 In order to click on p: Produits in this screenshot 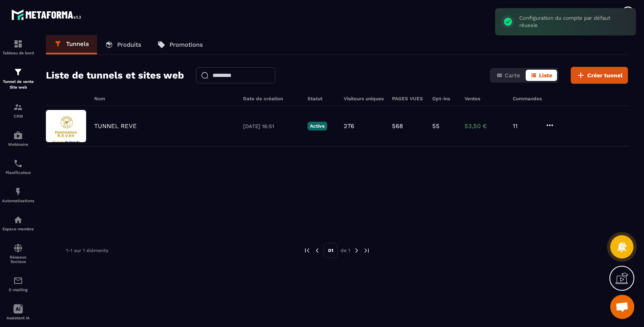, I will do `click(129, 44)`.